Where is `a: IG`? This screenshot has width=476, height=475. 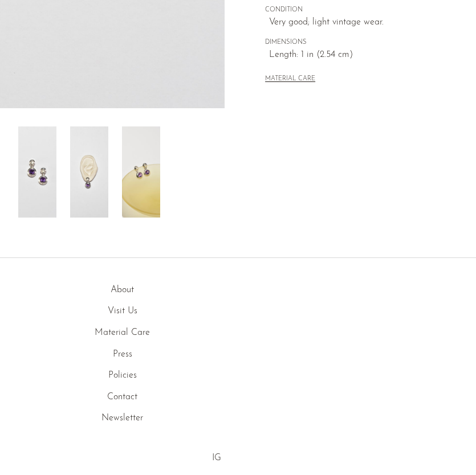
a: IG is located at coordinates (217, 458).